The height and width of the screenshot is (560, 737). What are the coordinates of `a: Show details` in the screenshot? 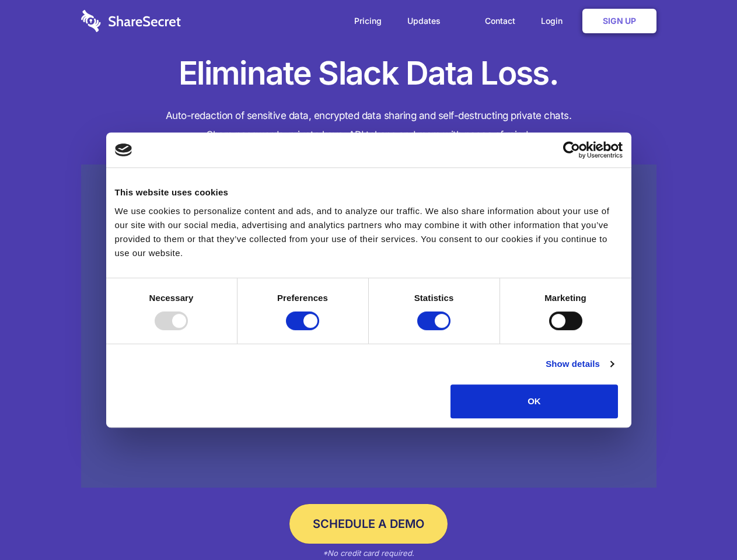 It's located at (579, 364).